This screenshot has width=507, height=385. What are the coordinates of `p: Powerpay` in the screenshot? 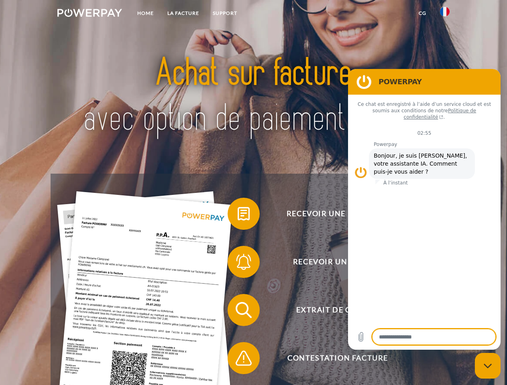 It's located at (89, 75).